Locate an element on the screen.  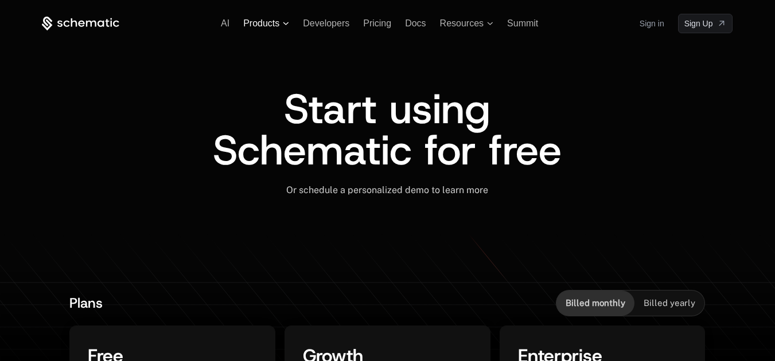
a: Summit is located at coordinates (522, 23).